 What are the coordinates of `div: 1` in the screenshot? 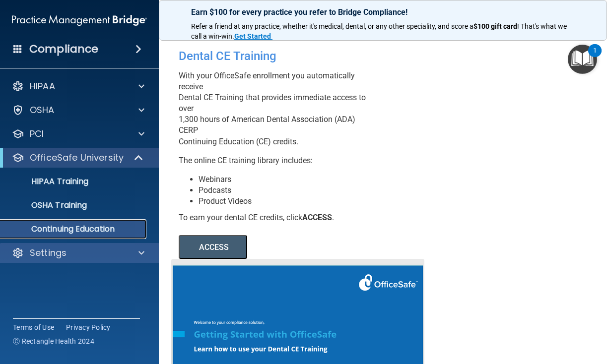 It's located at (595, 57).